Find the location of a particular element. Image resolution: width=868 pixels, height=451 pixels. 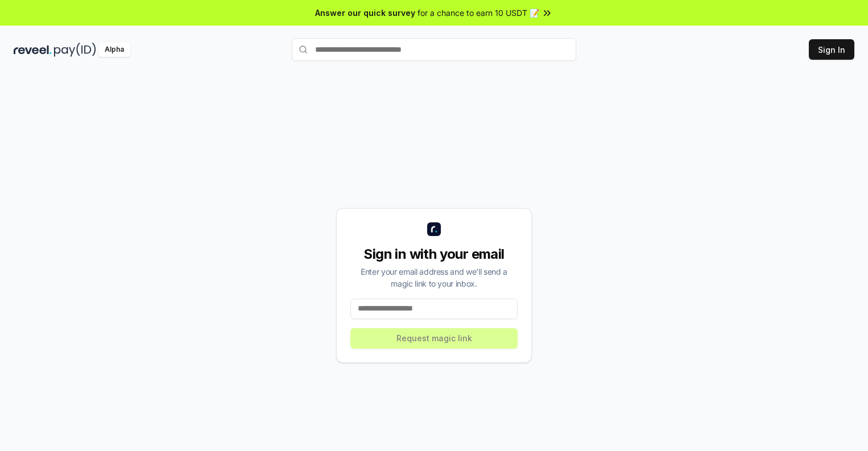

img: pay_id is located at coordinates (75, 50).